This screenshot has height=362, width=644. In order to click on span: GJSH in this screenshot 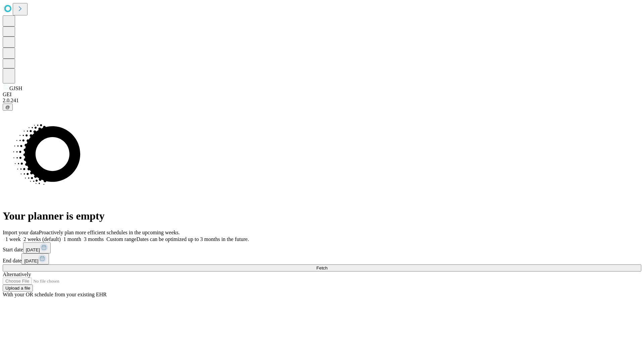, I will do `click(16, 88)`.